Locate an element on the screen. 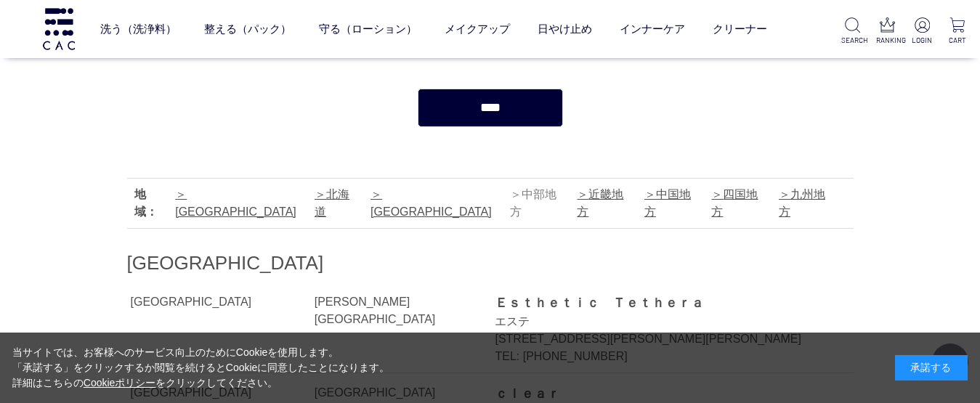 This screenshot has width=980, height=403. img: logo is located at coordinates (58, 28).